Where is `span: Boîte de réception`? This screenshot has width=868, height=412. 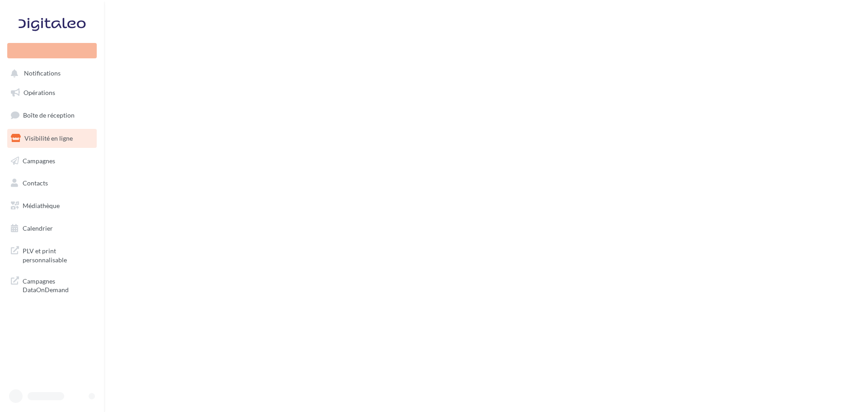
span: Boîte de réception is located at coordinates (49, 115).